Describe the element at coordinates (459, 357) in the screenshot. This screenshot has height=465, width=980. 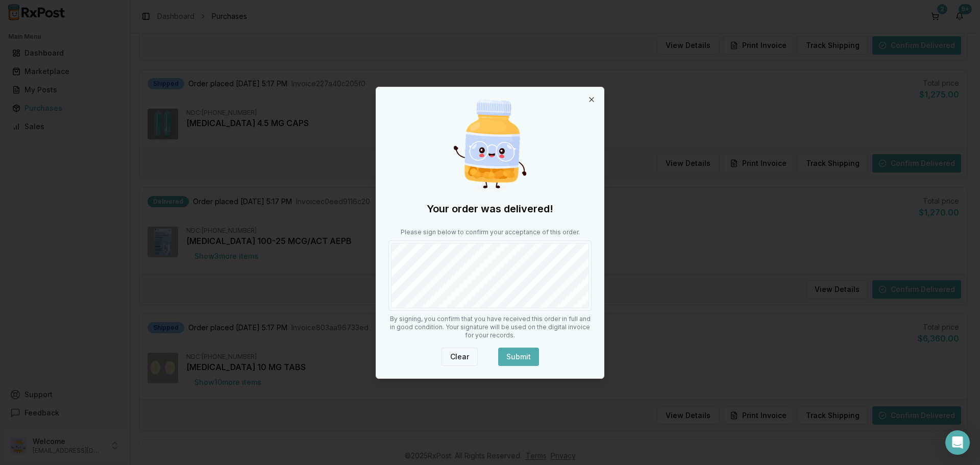
I see `button: Clear` at that location.